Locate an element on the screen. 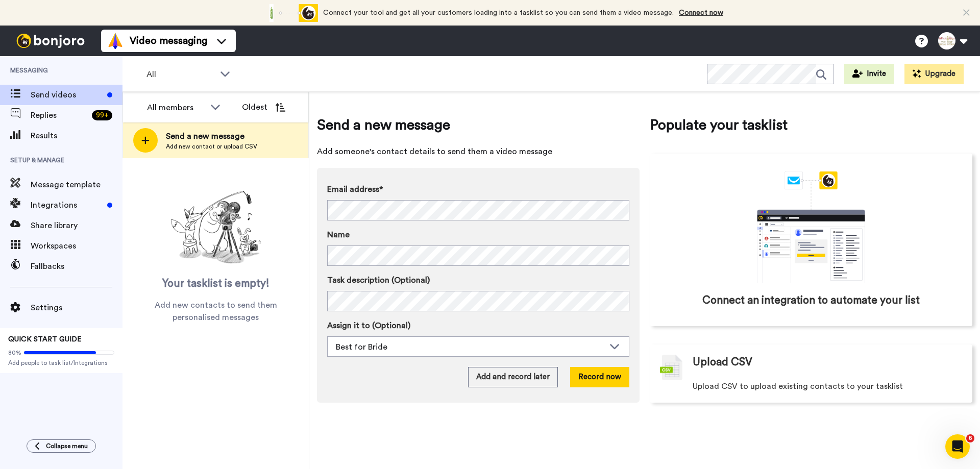  span: Add someone's contact details to send them a video message is located at coordinates (479, 152).